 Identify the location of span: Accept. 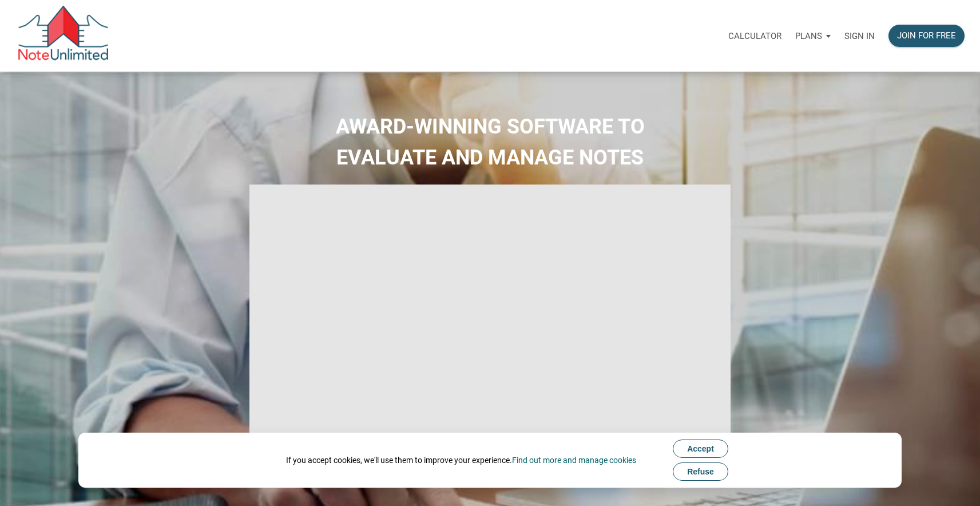
(700, 448).